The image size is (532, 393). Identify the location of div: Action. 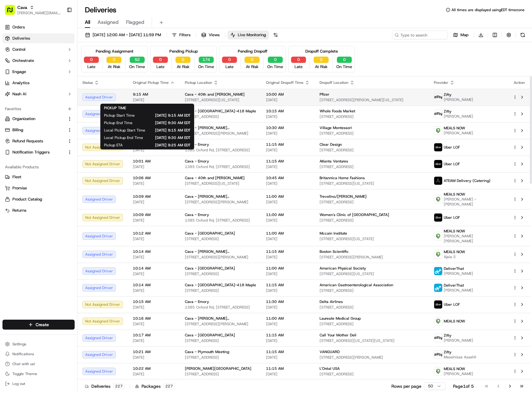
(520, 82).